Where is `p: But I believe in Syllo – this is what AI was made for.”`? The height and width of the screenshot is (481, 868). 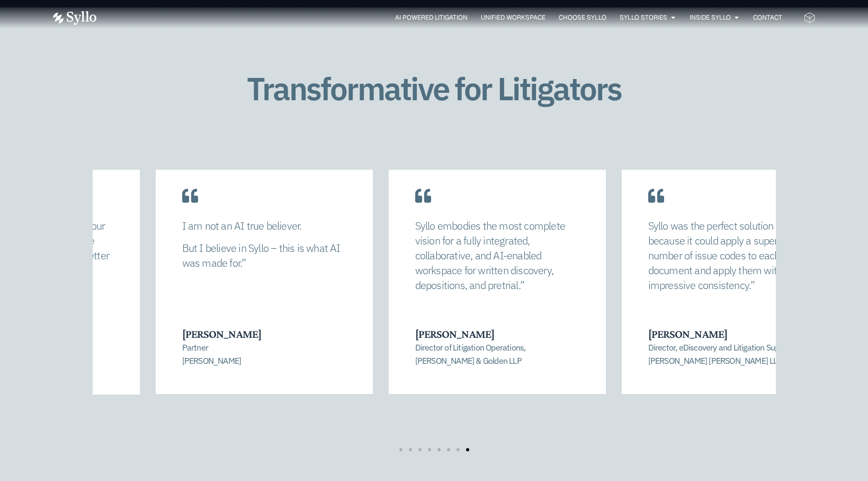
p: But I believe in Syllo – this is what AI was made for.” is located at coordinates (264, 256).